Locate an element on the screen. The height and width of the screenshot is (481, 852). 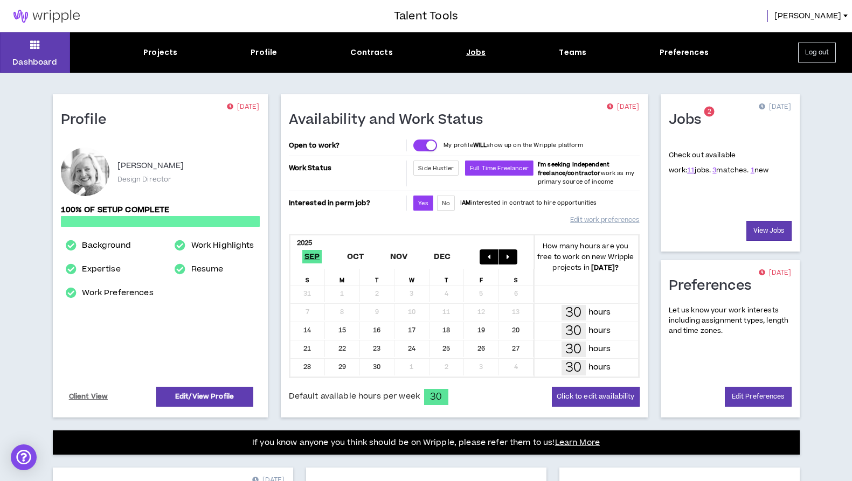
span: No is located at coordinates (446, 203).